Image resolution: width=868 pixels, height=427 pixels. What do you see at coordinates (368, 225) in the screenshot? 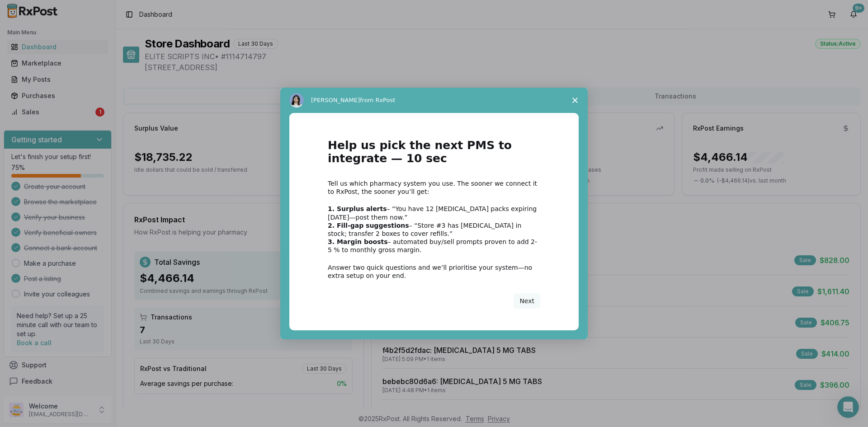
I see `b: 2. Fill-gap suggestions` at bounding box center [368, 225].